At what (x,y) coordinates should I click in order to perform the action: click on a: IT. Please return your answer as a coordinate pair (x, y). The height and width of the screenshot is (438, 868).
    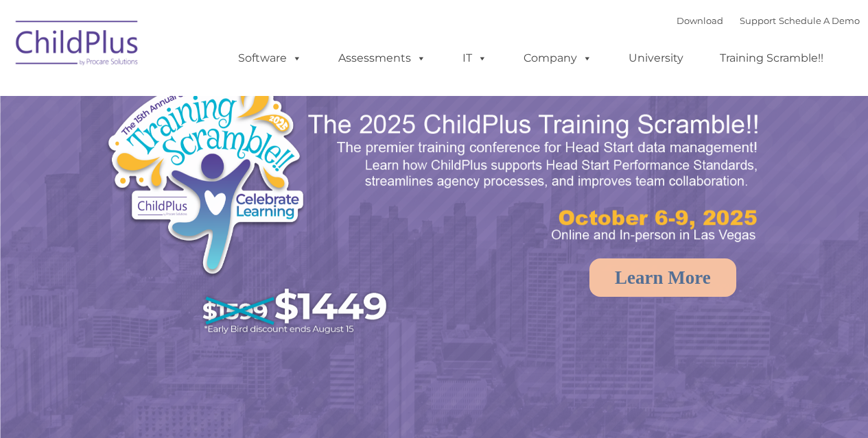
    Looking at the image, I should click on (474, 59).